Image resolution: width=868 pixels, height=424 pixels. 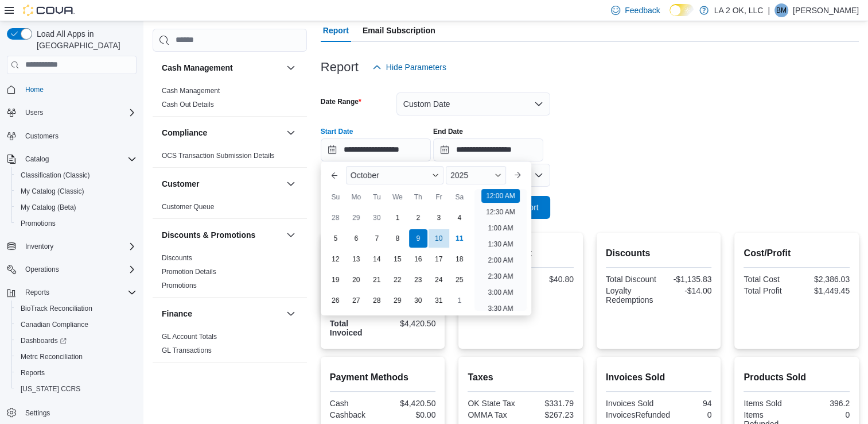 What do you see at coordinates (439, 238) in the screenshot?
I see `div: day-10` at bounding box center [439, 238].